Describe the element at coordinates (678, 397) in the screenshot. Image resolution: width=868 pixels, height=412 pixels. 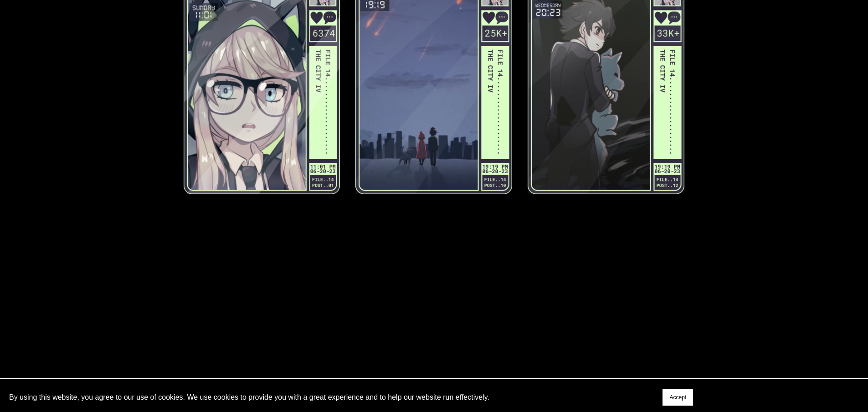
I see `span: Accept` at that location.